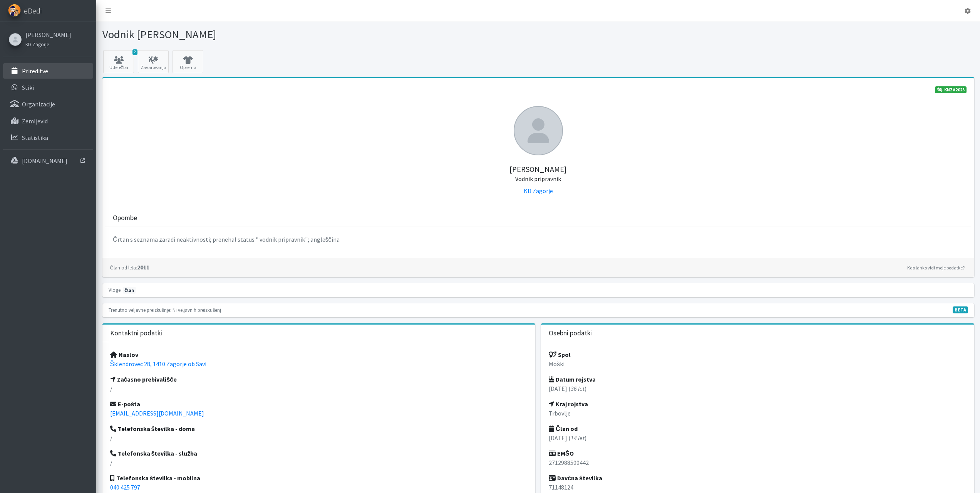 This screenshot has height=493, width=980. I want to click on span: 2, so click(135, 52).